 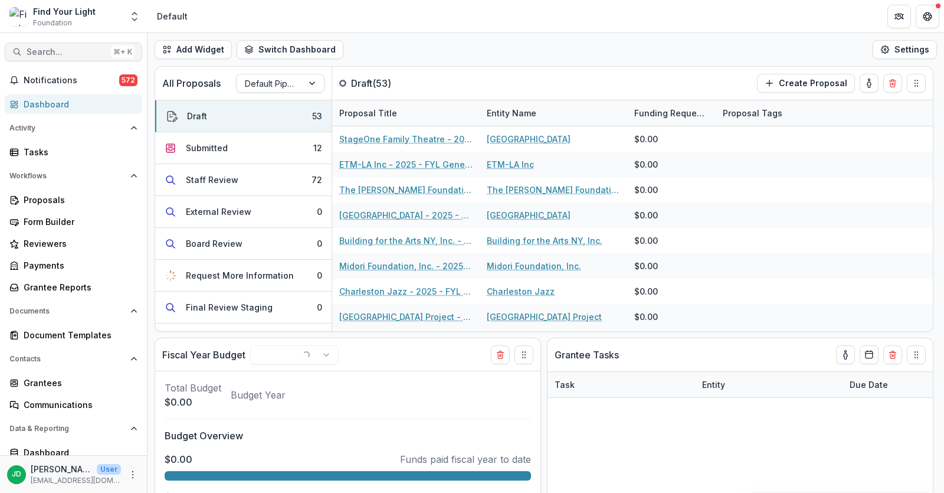 What do you see at coordinates (406, 240) in the screenshot?
I see `a: Building for the Arts NY, Inc. - 2025 - FYL General Grant Application` at bounding box center [406, 240].